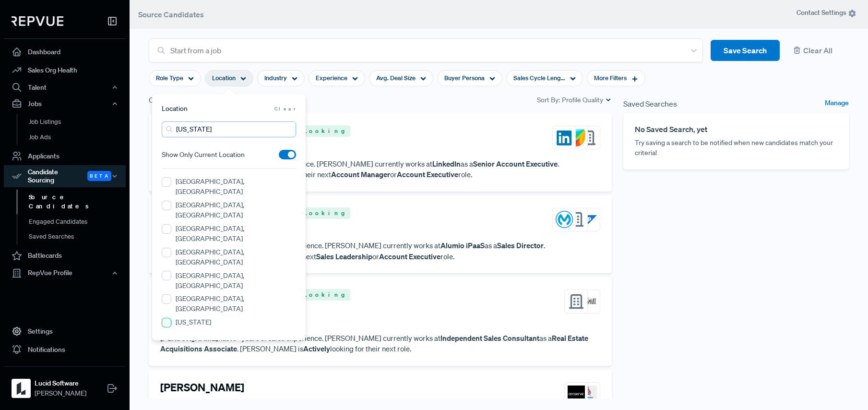 The width and height of the screenshot is (868, 410). What do you see at coordinates (65, 273) in the screenshot?
I see `div: RepVue Profile` at bounding box center [65, 273].